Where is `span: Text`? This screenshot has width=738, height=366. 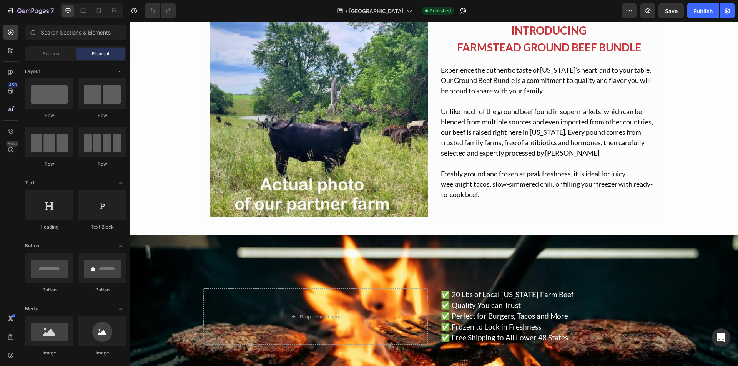 span: Text is located at coordinates (30, 183).